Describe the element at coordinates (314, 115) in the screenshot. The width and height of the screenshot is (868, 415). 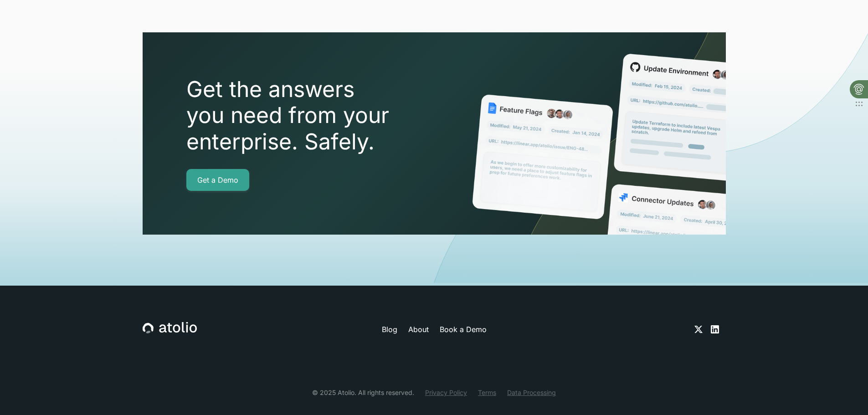
I see `h2: Get the answers you need from your enterprise. Safely.` at that location.